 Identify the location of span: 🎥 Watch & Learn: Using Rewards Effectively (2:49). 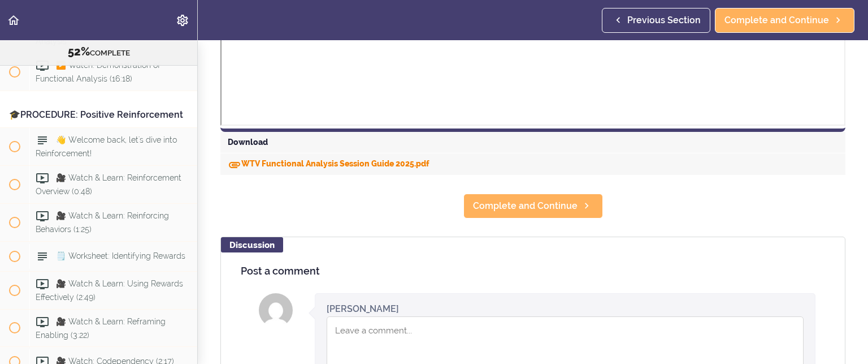
(109, 290).